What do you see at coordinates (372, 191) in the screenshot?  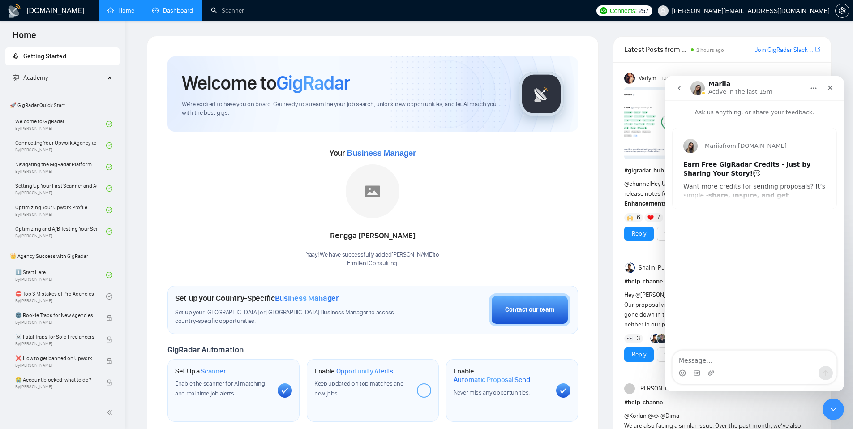 I see `img: placeholder.png` at bounding box center [372, 191].